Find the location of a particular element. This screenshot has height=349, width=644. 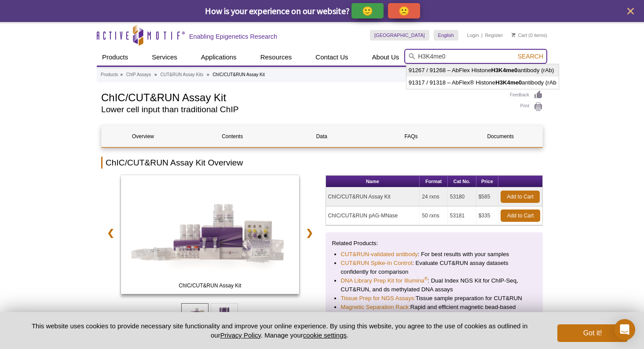

td: 53181 is located at coordinates (462, 215).